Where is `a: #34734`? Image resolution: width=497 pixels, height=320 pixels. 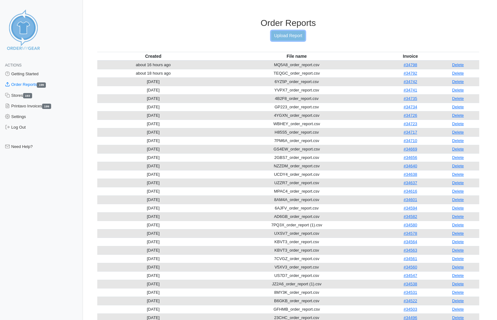 a: #34734 is located at coordinates (410, 107).